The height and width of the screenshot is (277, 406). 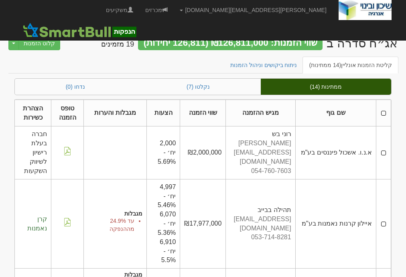 What do you see at coordinates (111, 224) in the screenshot?
I see `li: עד 24.9% מההנפקה` at bounding box center [111, 224].